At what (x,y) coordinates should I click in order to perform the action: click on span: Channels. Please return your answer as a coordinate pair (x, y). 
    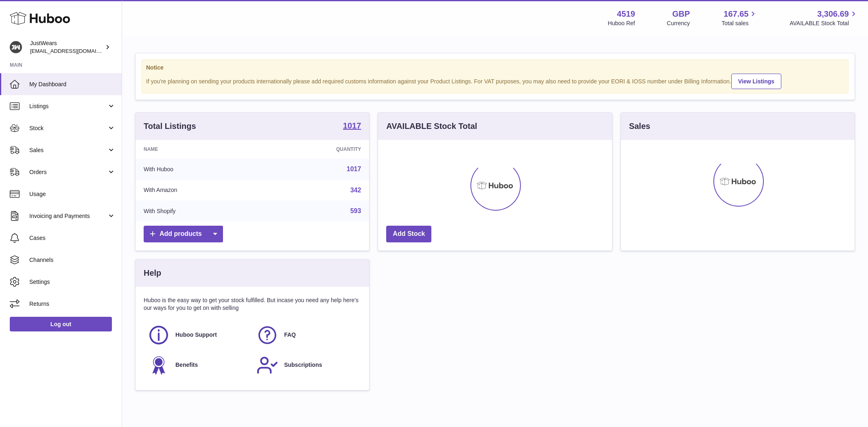
    Looking at the image, I should click on (73, 260).